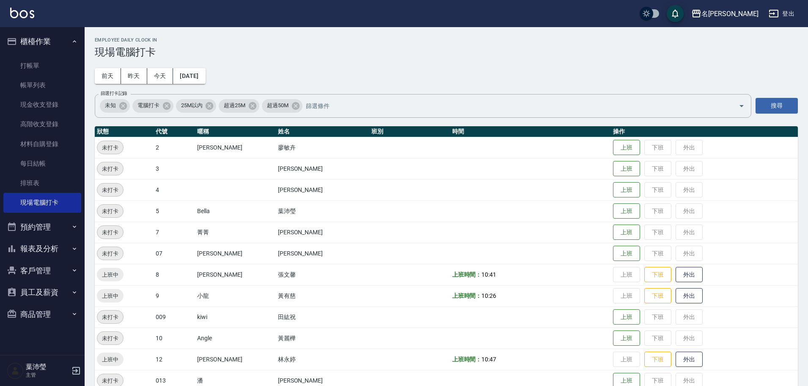 Image resolution: width=808 pixels, height=386 pixels. What do you see at coordinates (323, 132) in the screenshot?
I see `th: 姓名` at bounding box center [323, 132].